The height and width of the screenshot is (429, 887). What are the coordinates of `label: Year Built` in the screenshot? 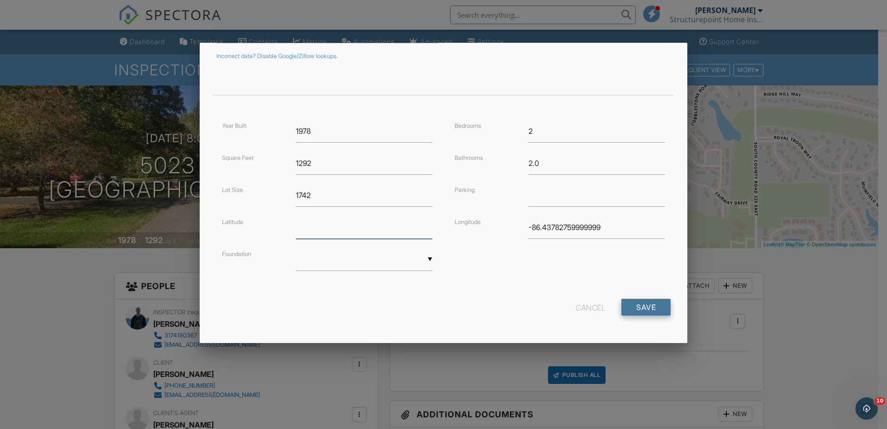 It's located at (234, 125).